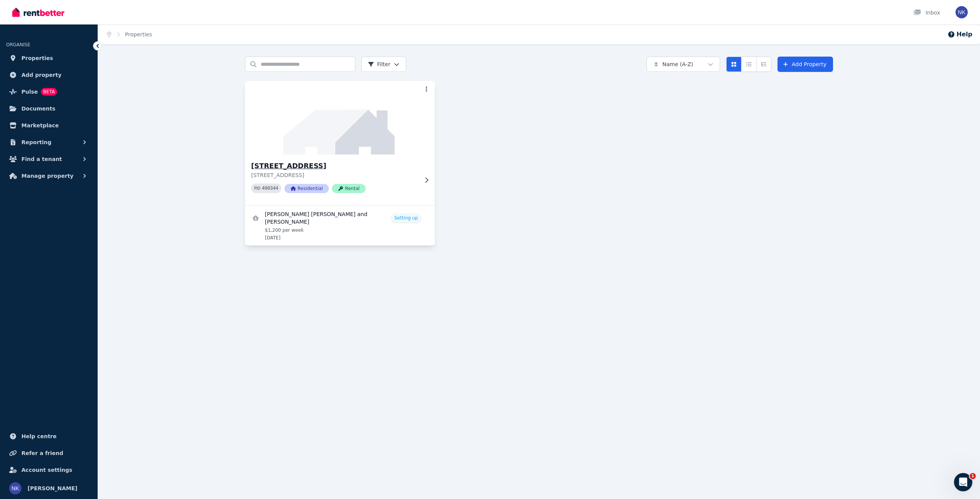 The height and width of the screenshot is (499, 980). Describe the element at coordinates (42, 453) in the screenshot. I see `span: Refer a friend` at that location.